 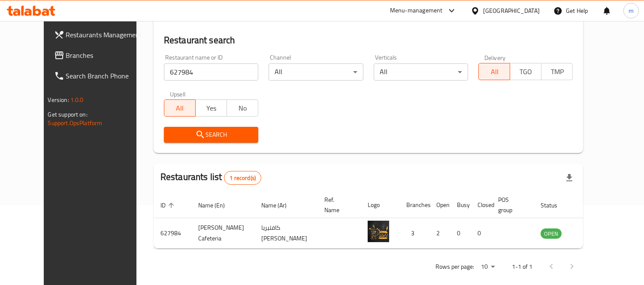 What do you see at coordinates (557, 72) in the screenshot?
I see `button: TMP` at bounding box center [557, 72].